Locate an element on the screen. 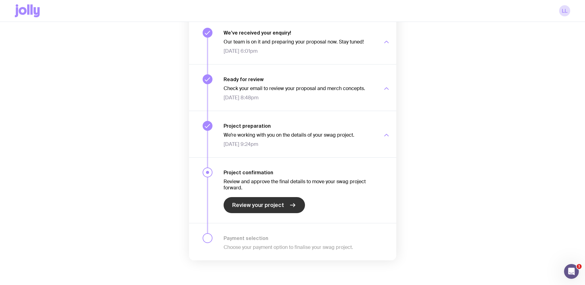  p: Choose your payment option to finalise your swag project. is located at coordinates (300, 247).